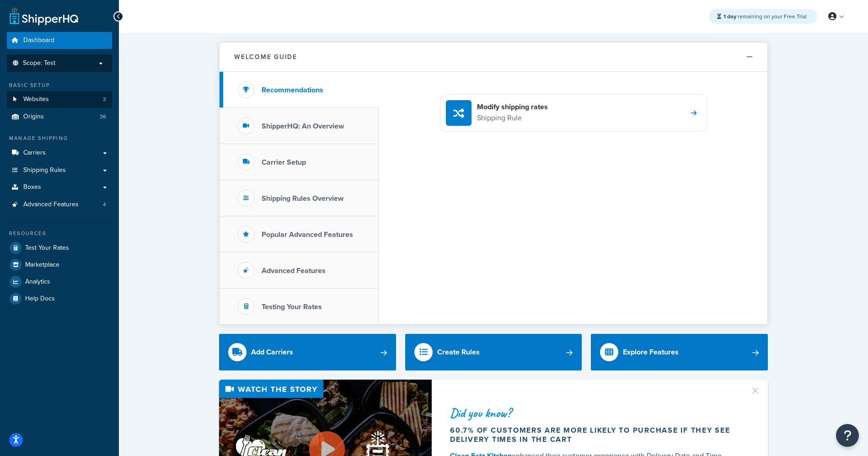 Image resolution: width=868 pixels, height=456 pixels. What do you see at coordinates (302, 199) in the screenshot?
I see `h3: Shipping Rules Overview` at bounding box center [302, 199].